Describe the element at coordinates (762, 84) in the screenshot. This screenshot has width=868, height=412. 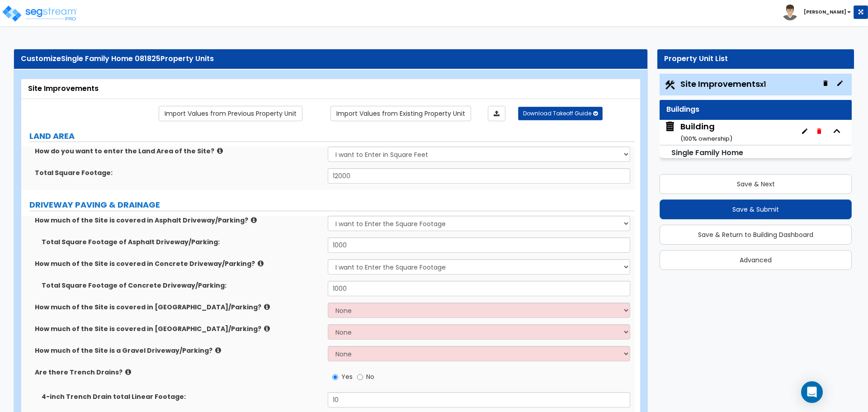
I see `small: x1` at that location.